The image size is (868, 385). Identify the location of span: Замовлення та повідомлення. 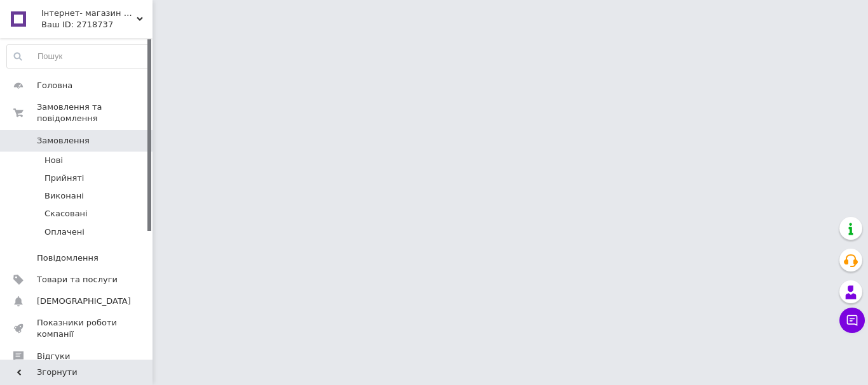
(95, 113).